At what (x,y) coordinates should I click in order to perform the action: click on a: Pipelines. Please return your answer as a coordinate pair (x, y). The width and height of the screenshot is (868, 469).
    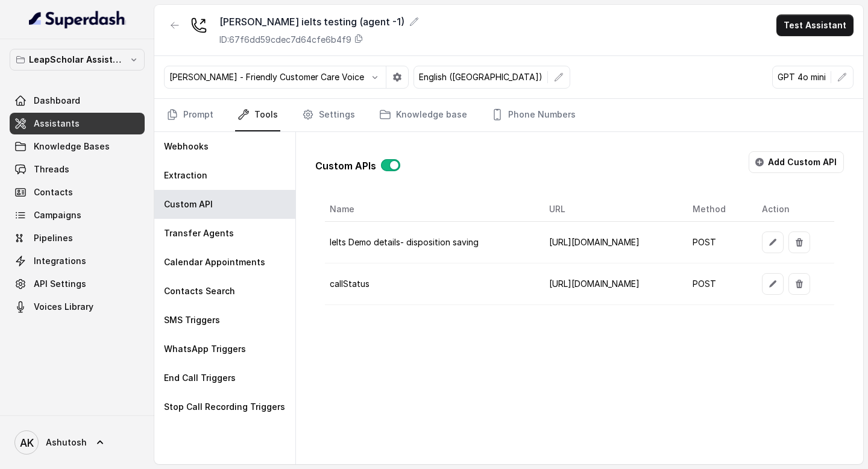
    Looking at the image, I should click on (78, 238).